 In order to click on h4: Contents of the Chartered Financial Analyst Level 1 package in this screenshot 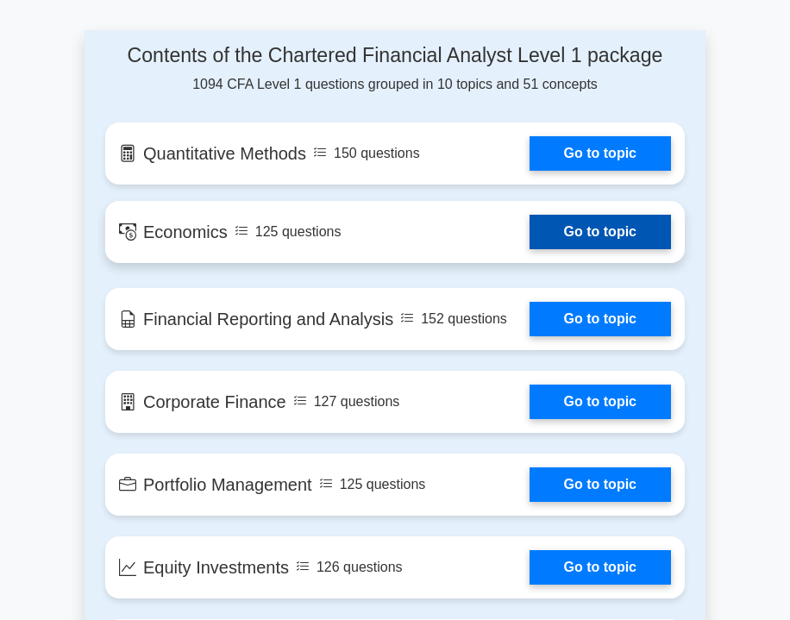, I will do `click(395, 56)`.